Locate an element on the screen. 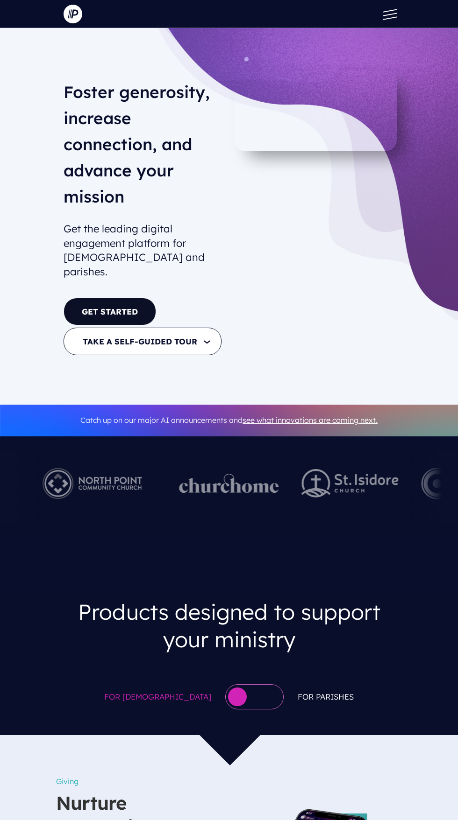 This screenshot has width=458, height=820. a: GET STARTED is located at coordinates (110, 311).